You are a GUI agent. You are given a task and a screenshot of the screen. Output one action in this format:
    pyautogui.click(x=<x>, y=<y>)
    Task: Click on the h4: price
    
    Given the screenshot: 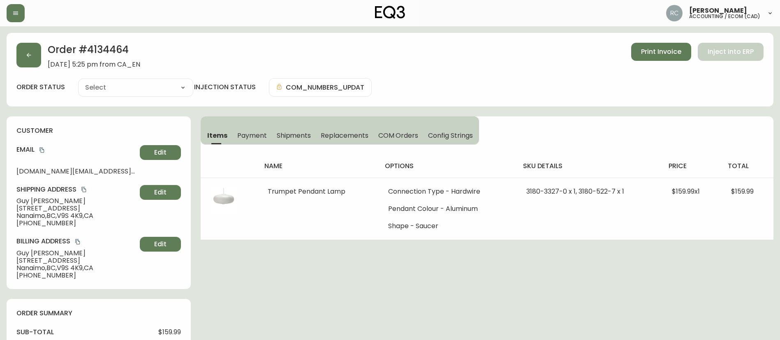 What is the action you would take?
    pyautogui.click(x=691, y=166)
    